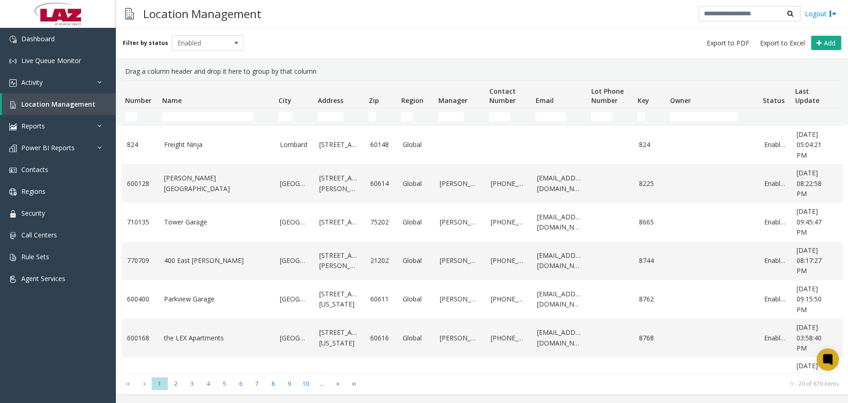 The width and height of the screenshot is (848, 403). I want to click on input: Address Filter, so click(330, 117).